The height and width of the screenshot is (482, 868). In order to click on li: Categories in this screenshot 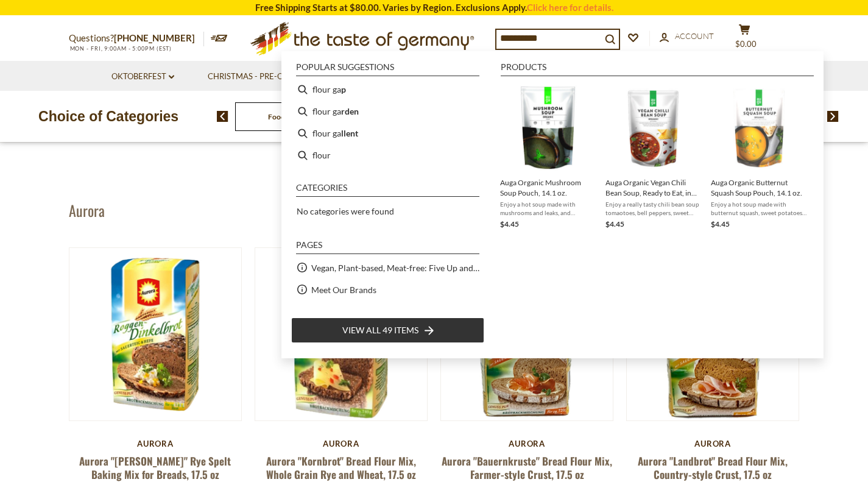, I will do `click(387, 190)`.